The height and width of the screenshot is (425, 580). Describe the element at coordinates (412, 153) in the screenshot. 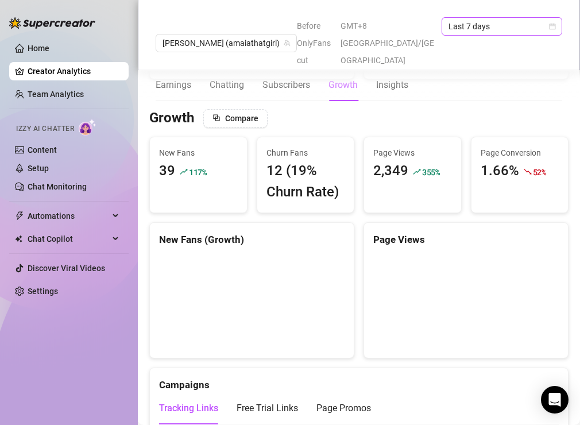

I see `span: Page Views` at that location.